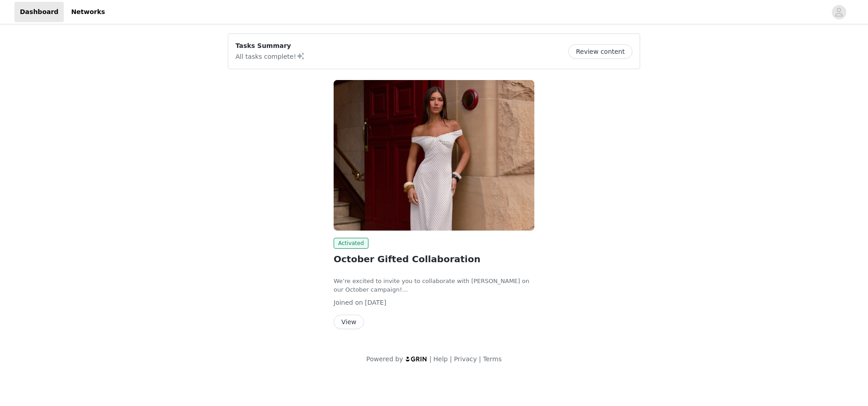 This screenshot has width=868, height=406. I want to click on span: Activated, so click(351, 243).